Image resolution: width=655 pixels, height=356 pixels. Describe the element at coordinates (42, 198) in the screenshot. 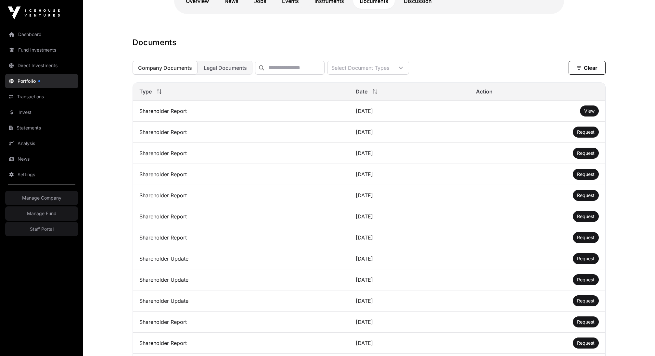

I see `a: Manage Company` at that location.